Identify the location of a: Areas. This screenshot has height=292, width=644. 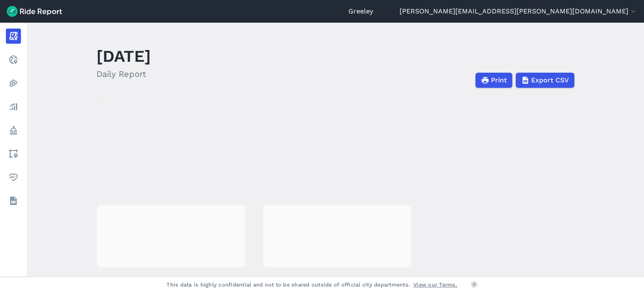
(14, 154).